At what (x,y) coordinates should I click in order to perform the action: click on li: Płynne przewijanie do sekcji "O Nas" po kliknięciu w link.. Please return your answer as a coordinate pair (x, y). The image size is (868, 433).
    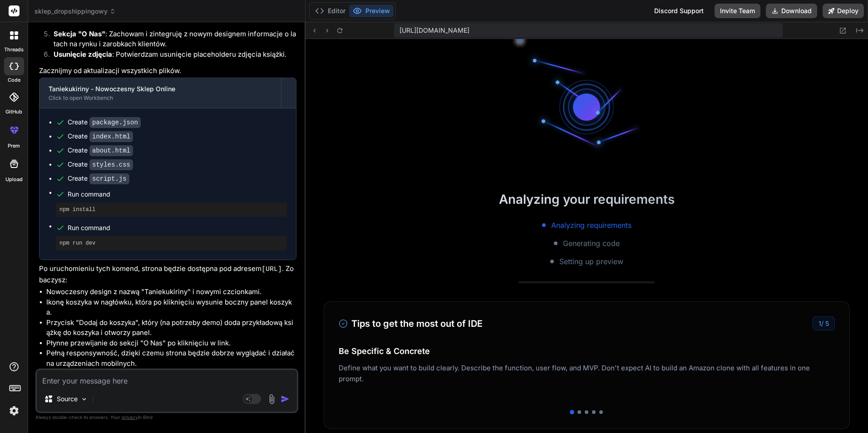
    Looking at the image, I should click on (171, 343).